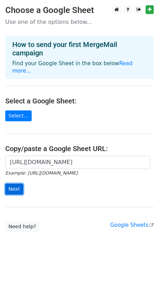  I want to click on h4: Copy/paste a Google Sheet URL:, so click(79, 149).